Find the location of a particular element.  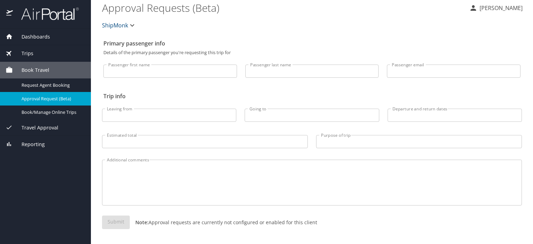

span: Reporting is located at coordinates (29, 144).